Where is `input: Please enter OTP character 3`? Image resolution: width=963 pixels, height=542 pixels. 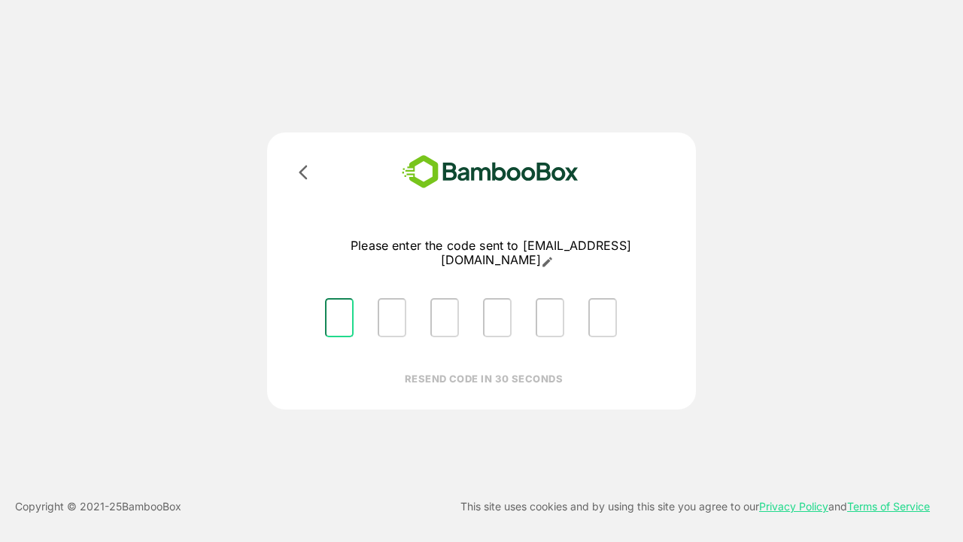
input: Please enter OTP character 3 is located at coordinates (445, 318).